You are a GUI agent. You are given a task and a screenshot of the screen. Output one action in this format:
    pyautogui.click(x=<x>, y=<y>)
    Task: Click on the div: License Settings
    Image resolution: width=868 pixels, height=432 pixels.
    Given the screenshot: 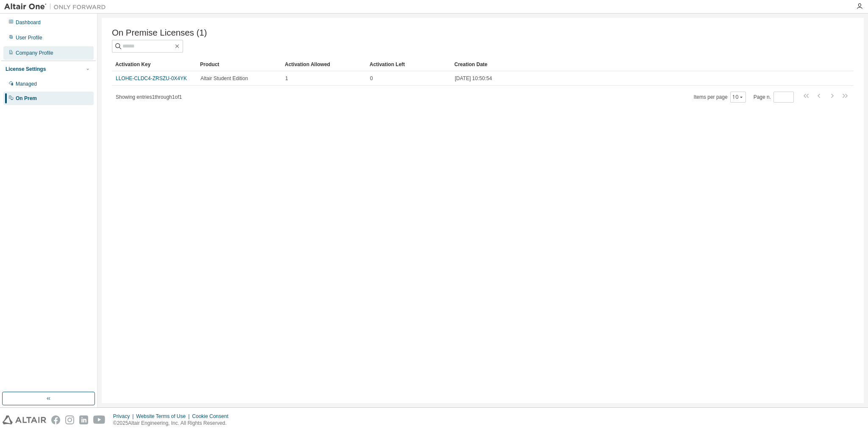 What is the action you would take?
    pyautogui.click(x=25, y=69)
    